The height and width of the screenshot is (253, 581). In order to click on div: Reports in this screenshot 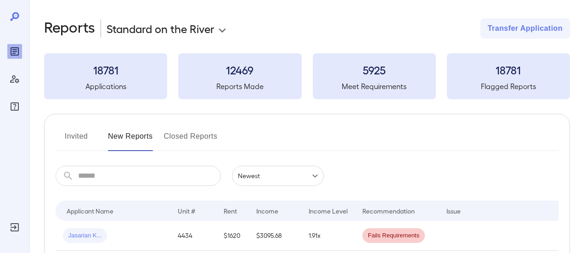, I will do `click(15, 51)`.